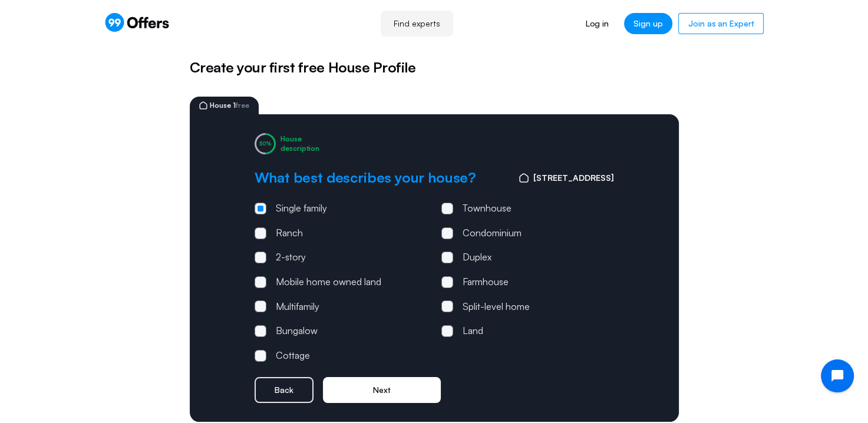 The image size is (868, 423). Describe the element at coordinates (365, 177) in the screenshot. I see `h2: What best describes your house?` at that location.